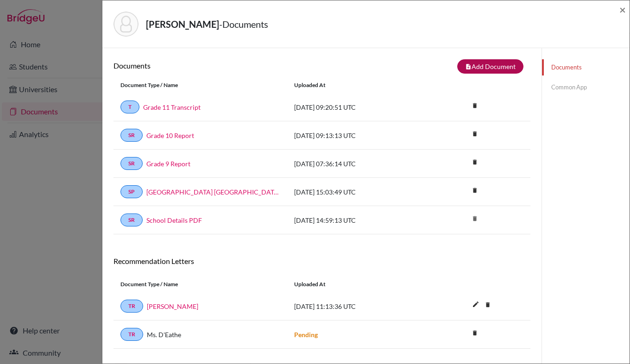 The height and width of the screenshot is (364, 630). I want to click on button: Close, so click(622, 10).